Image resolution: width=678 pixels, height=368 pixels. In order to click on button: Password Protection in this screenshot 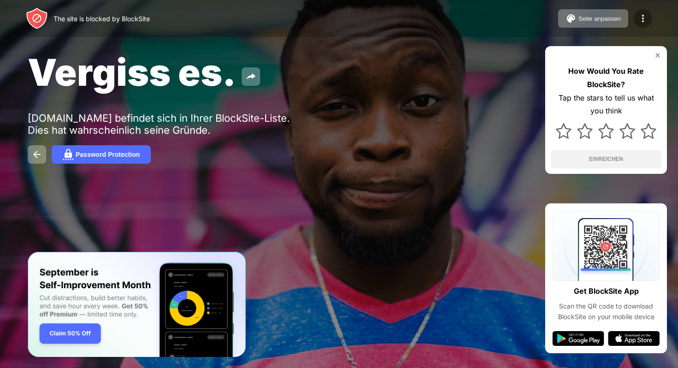, I will do `click(101, 155)`.